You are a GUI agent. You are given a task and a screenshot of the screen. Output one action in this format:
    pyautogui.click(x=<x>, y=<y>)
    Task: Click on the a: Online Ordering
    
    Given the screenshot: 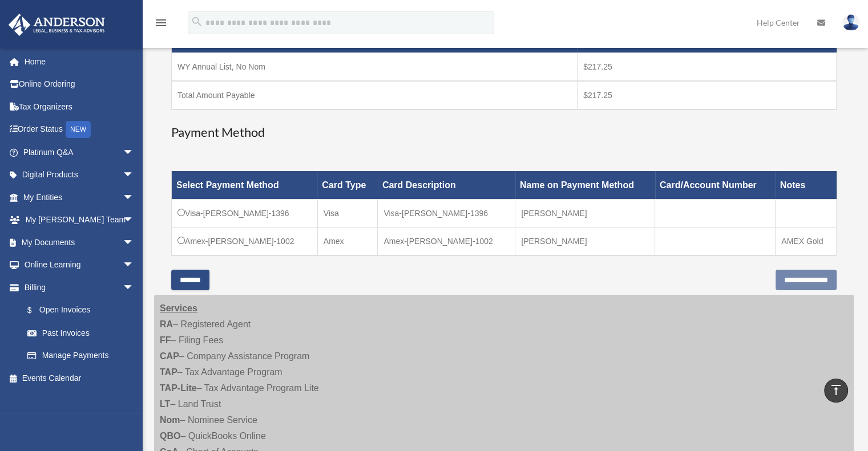 What is the action you would take?
    pyautogui.click(x=79, y=84)
    